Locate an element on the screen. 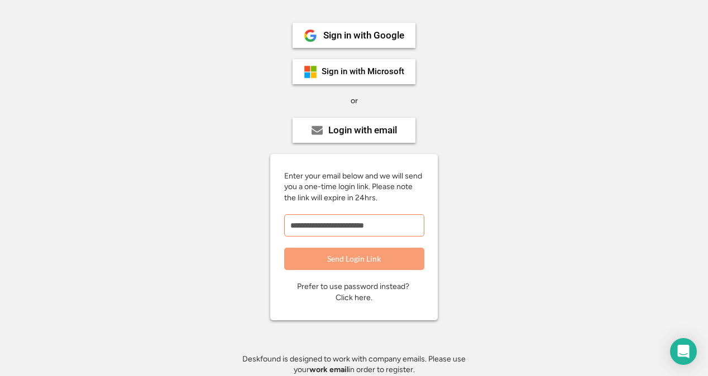 This screenshot has height=376, width=708. div: Open Intercom Messenger is located at coordinates (684, 352).